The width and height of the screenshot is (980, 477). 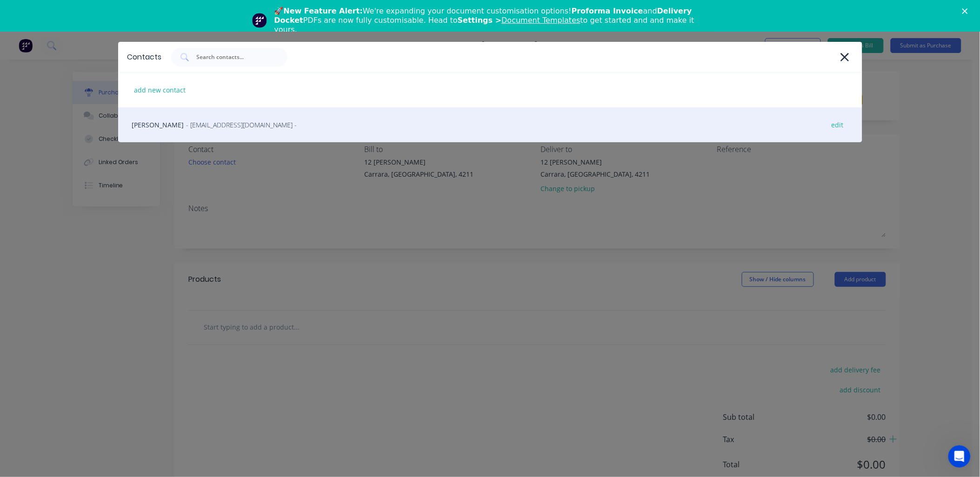 What do you see at coordinates (519, 20) in the screenshot?
I see `b: Settings >` at bounding box center [519, 20].